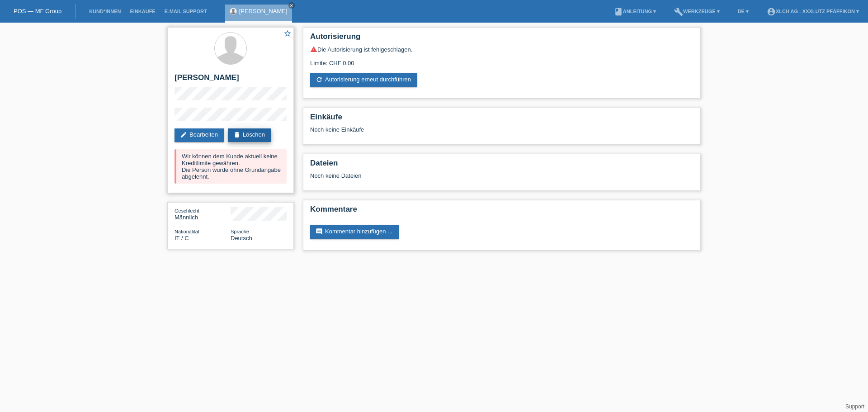  I want to click on span: Deutsch, so click(241, 238).